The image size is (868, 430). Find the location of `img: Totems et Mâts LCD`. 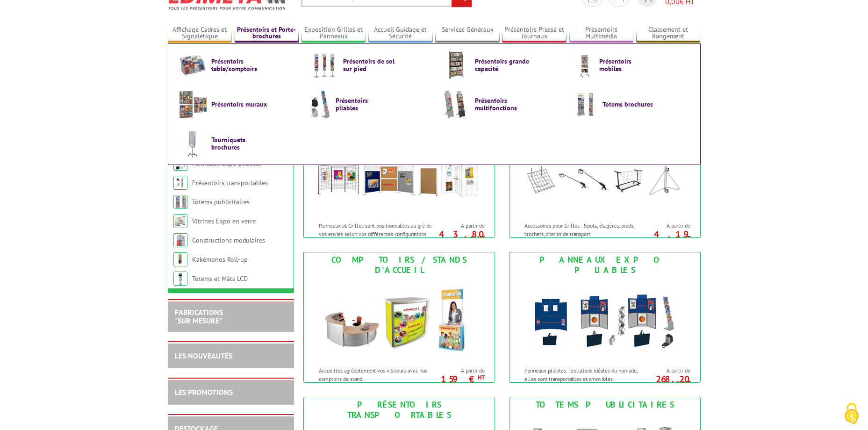

img: Totems et Mâts LCD is located at coordinates (181, 278).